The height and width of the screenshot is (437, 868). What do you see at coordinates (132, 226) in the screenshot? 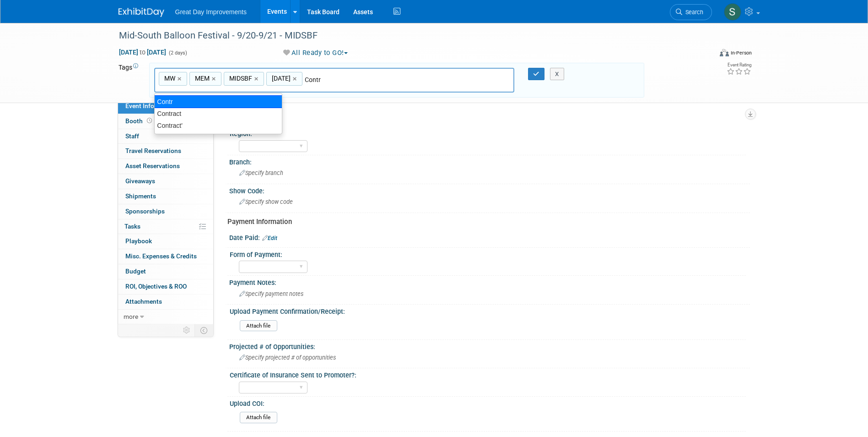
I see `span: Tasks` at bounding box center [132, 226].